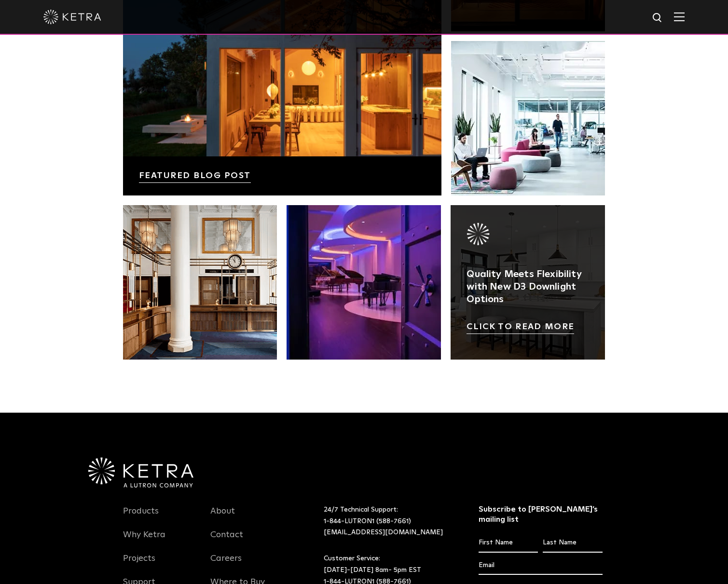  What do you see at coordinates (367, 521) in the screenshot?
I see `a: 1-844-LUTRON1 (588-7661)` at bounding box center [367, 521].